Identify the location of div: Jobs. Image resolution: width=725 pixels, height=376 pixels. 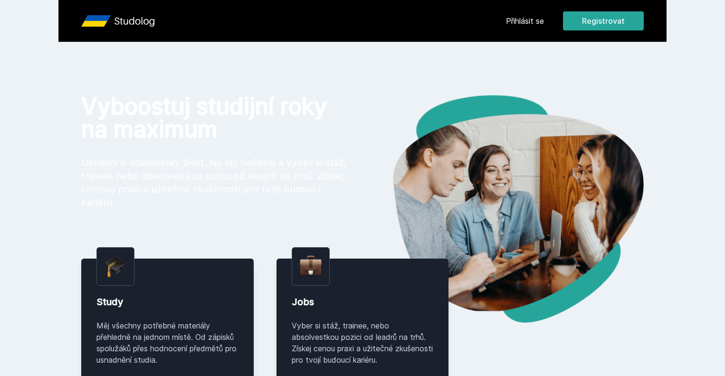
(362, 302).